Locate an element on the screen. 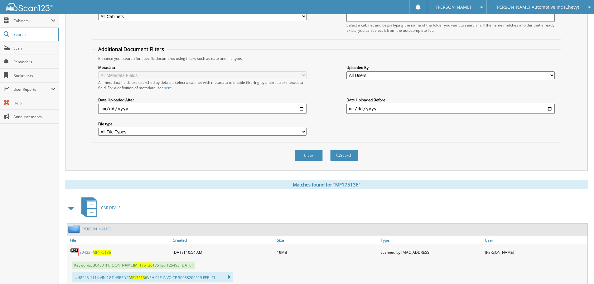  label: Date Uploaded Before is located at coordinates (451, 100).